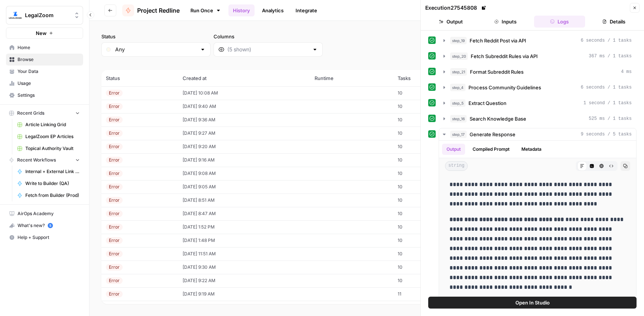 Image resolution: width=644 pixels, height=316 pixels. Describe the element at coordinates (140, 78) in the screenshot. I see `th: Status` at that location.